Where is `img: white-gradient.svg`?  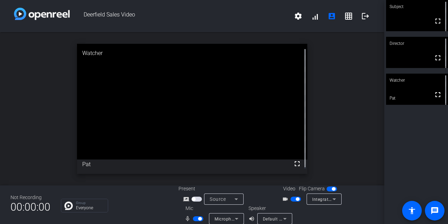 img: white-gradient.svg is located at coordinates (42, 14).